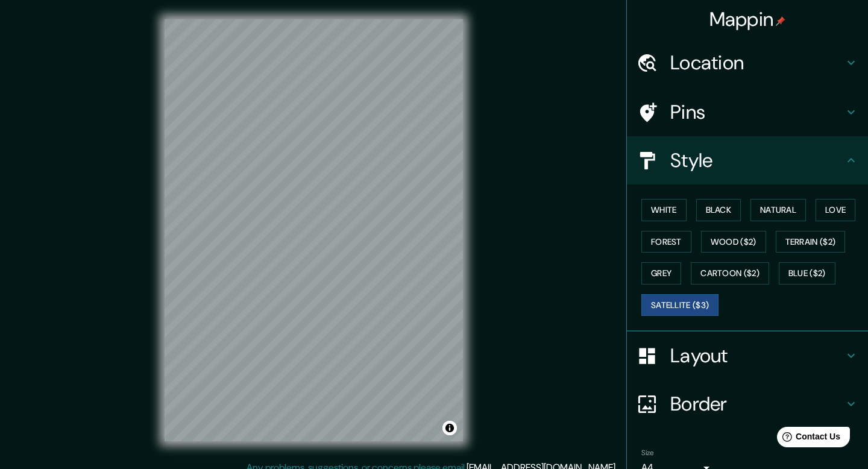  I want to click on canvas: Map, so click(313, 230).